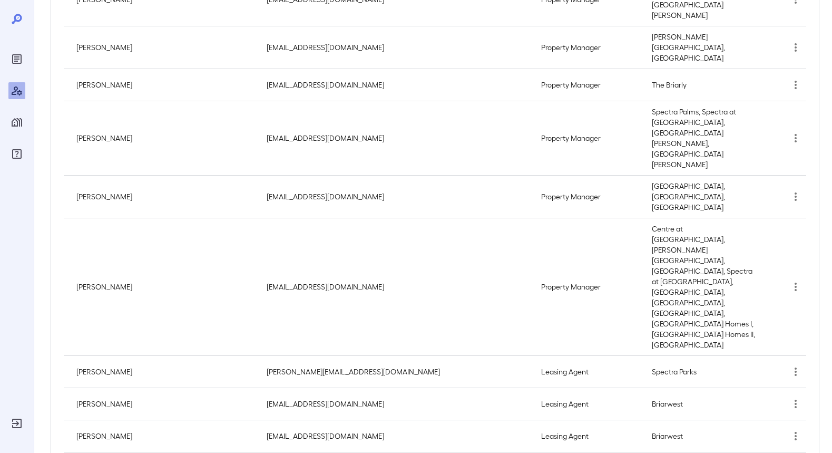  Describe the element at coordinates (704, 85) in the screenshot. I see `p: The Briarly` at that location.